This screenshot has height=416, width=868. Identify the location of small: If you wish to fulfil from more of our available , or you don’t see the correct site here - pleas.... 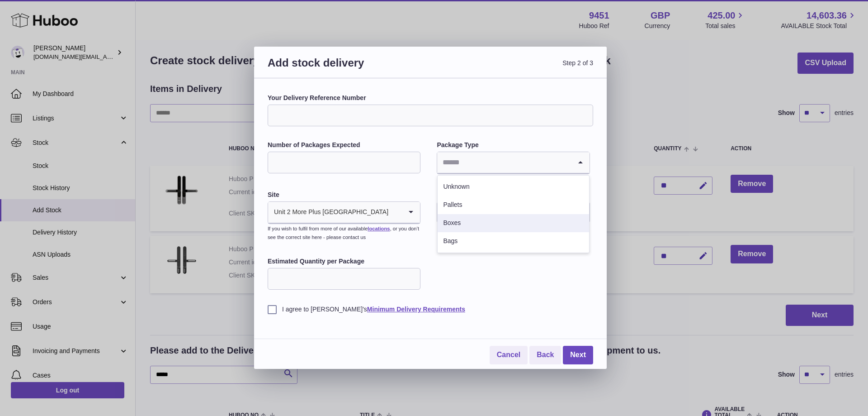
(343, 232).